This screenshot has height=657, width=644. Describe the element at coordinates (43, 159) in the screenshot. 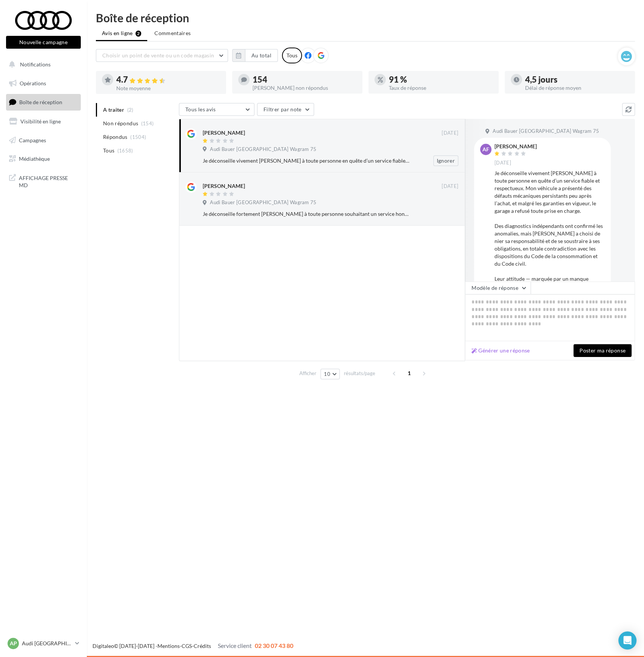

I see `a: Médiathèque` at that location.